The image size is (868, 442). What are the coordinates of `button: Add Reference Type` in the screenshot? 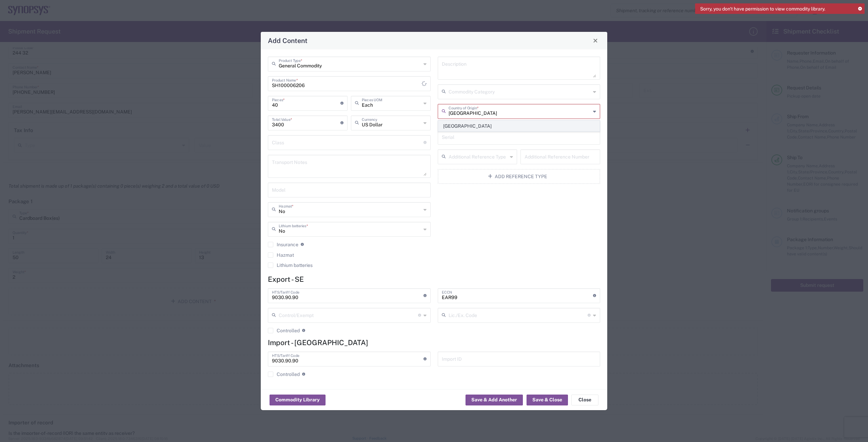 It's located at (519, 177).